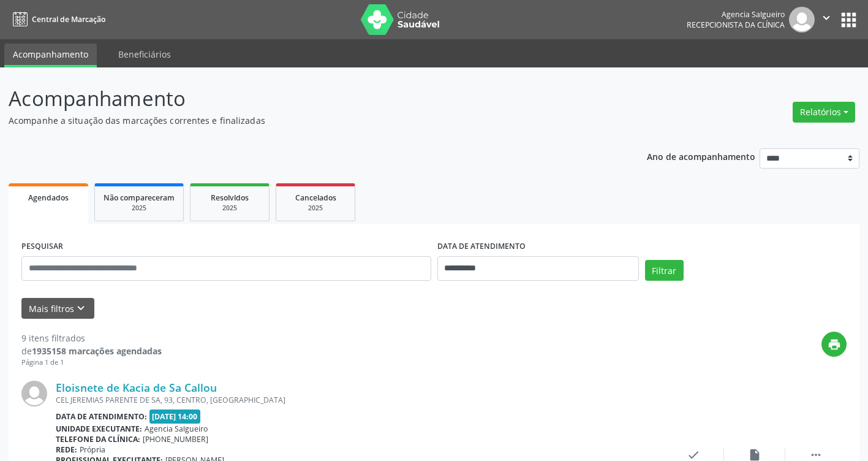 This screenshot has width=868, height=461. Describe the element at coordinates (834, 344) in the screenshot. I see `button: print` at that location.